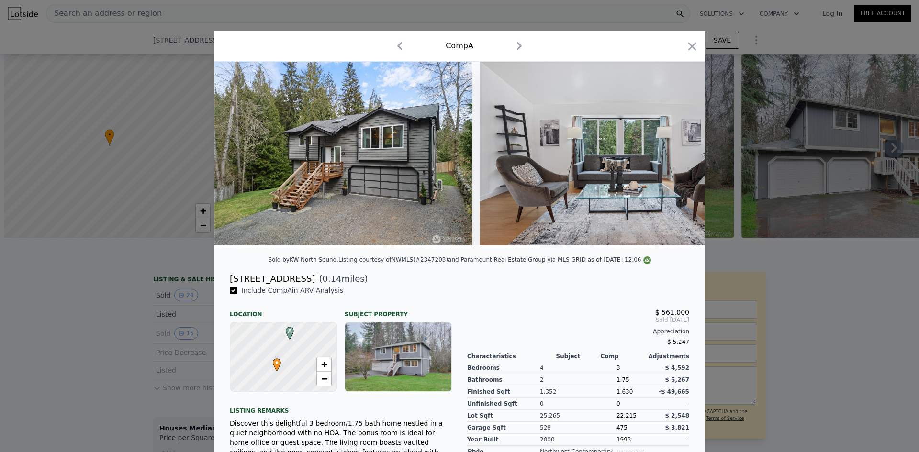 The image size is (919, 452). What do you see at coordinates (503, 428) in the screenshot?
I see `div: Garage Sqft` at bounding box center [503, 428].